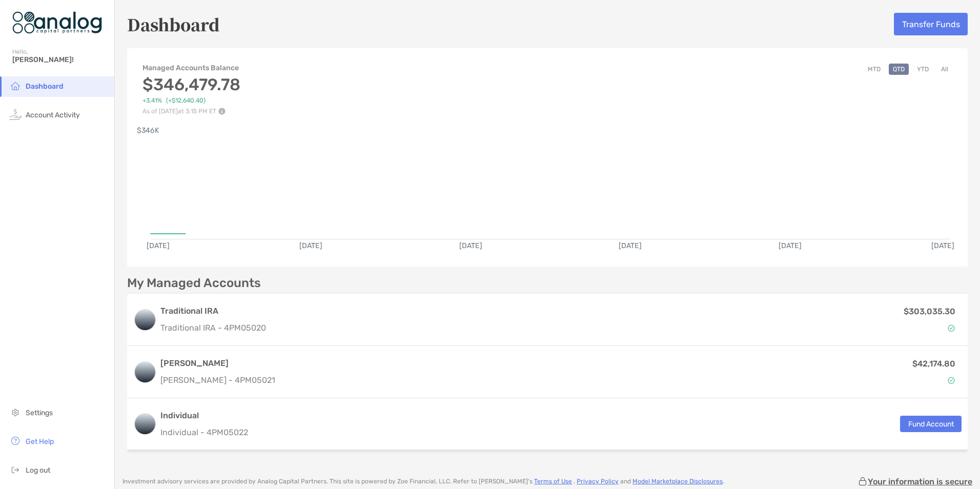 The width and height of the screenshot is (980, 489). I want to click on span: Account Activity, so click(53, 115).